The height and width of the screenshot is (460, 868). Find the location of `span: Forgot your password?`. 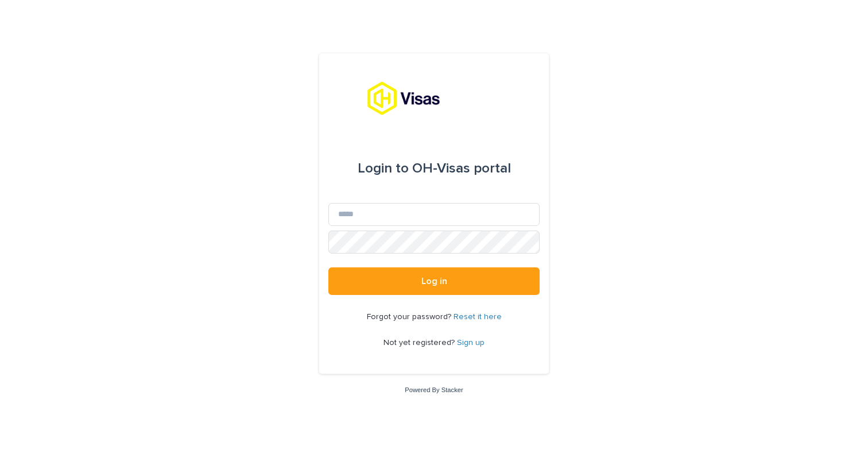

span: Forgot your password? is located at coordinates (410, 317).